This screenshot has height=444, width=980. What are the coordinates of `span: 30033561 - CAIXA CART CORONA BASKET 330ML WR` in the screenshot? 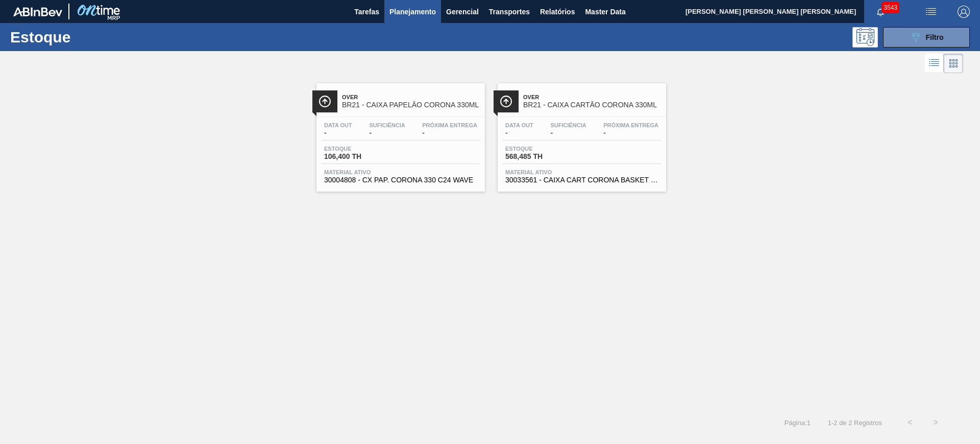 It's located at (582, 180).